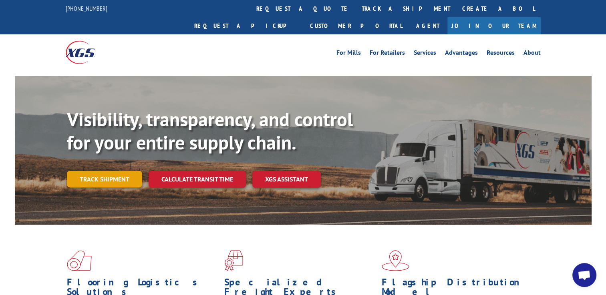  What do you see at coordinates (532, 54) in the screenshot?
I see `a: About` at bounding box center [532, 54].